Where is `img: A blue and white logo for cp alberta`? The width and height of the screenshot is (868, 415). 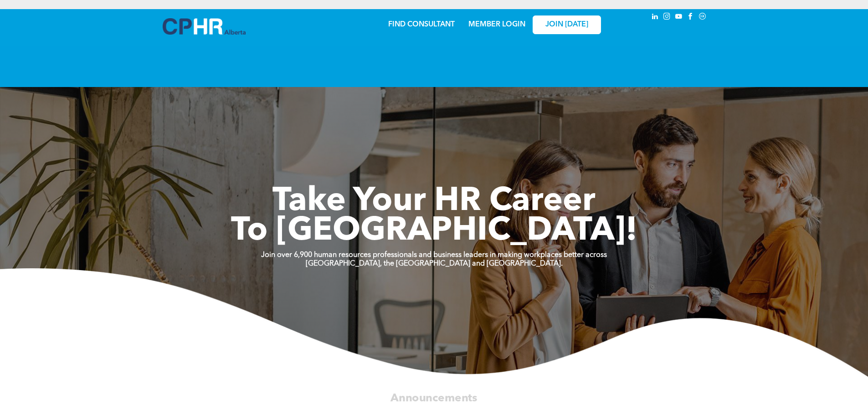 img: A blue and white logo for cp alberta is located at coordinates (204, 26).